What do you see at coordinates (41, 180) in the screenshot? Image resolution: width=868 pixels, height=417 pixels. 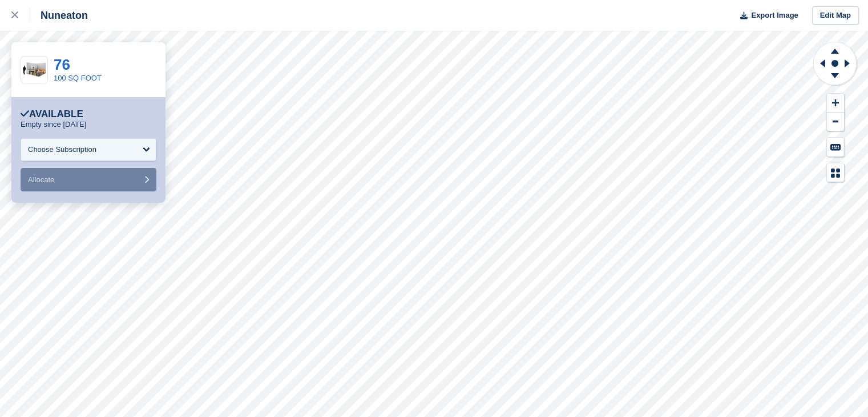 I see `span: Allocate` at bounding box center [41, 180].